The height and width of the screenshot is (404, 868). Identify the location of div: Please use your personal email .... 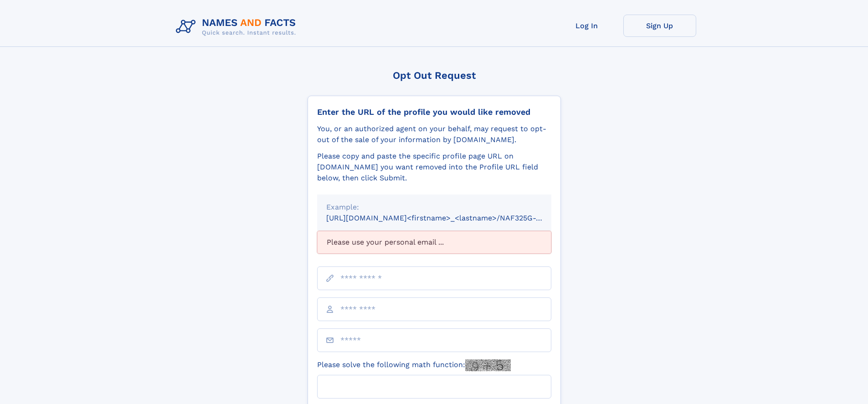
(434, 243).